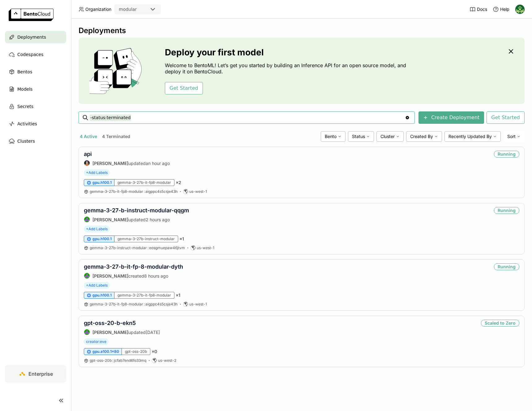  I want to click on span: Deployments, so click(31, 37).